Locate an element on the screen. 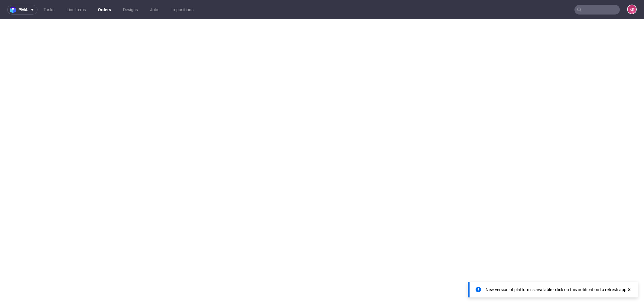 The width and height of the screenshot is (644, 305). a: Orders is located at coordinates (104, 9).